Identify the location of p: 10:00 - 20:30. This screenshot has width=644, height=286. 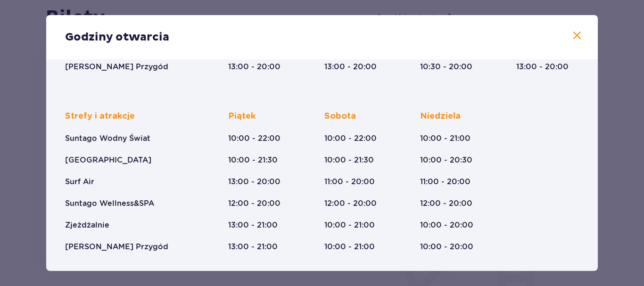
(446, 160).